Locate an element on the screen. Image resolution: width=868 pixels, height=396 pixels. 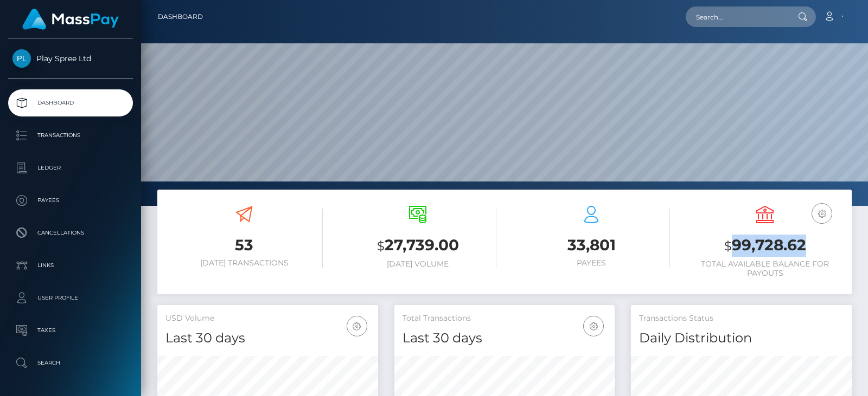
h3: 99,728.62 is located at coordinates (765, 245).